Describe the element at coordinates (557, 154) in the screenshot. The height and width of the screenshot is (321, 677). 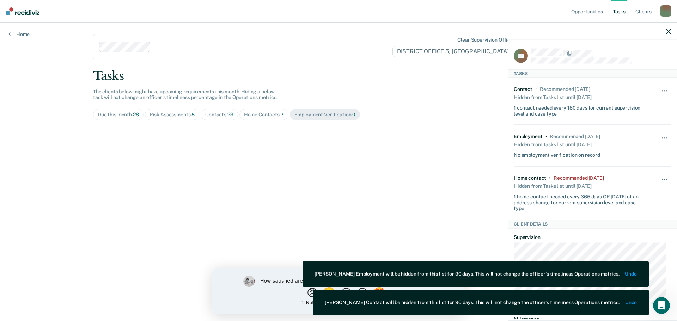
I see `div: No employment verification on record` at that location.